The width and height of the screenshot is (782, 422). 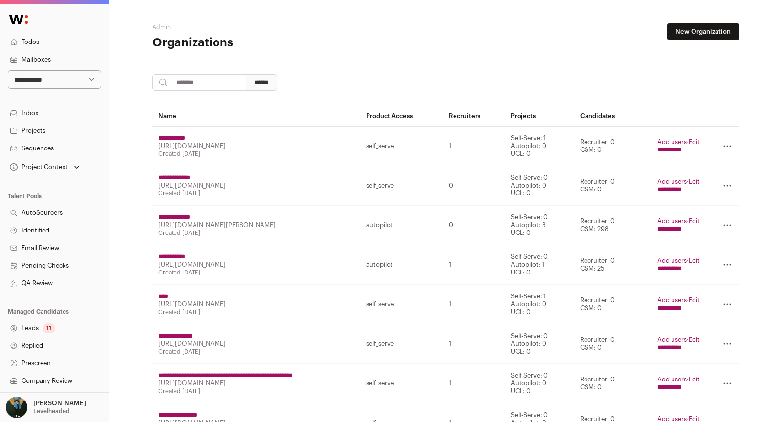 What do you see at coordinates (38, 167) in the screenshot?
I see `div: Project Context` at bounding box center [38, 167].